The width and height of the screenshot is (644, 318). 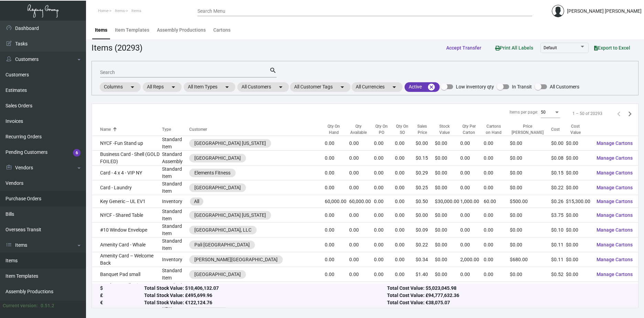 I want to click on td: 60,000.00, so click(x=337, y=201).